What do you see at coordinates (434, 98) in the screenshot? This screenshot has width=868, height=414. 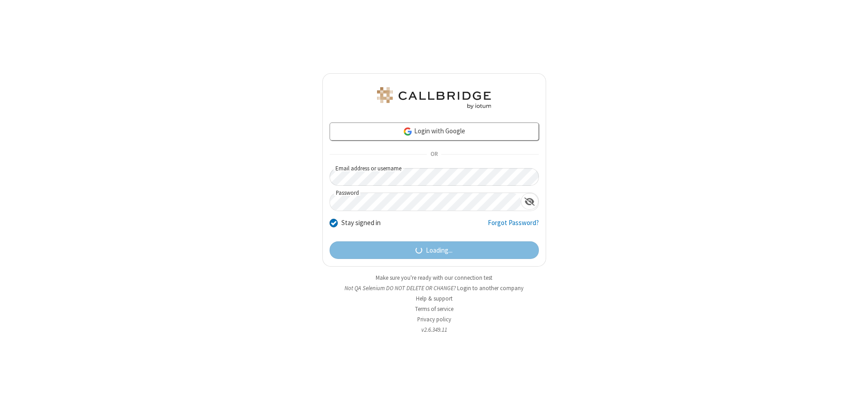 I see `img: QA Selenium DO NOT DELETE OR CHANGE` at bounding box center [434, 98].